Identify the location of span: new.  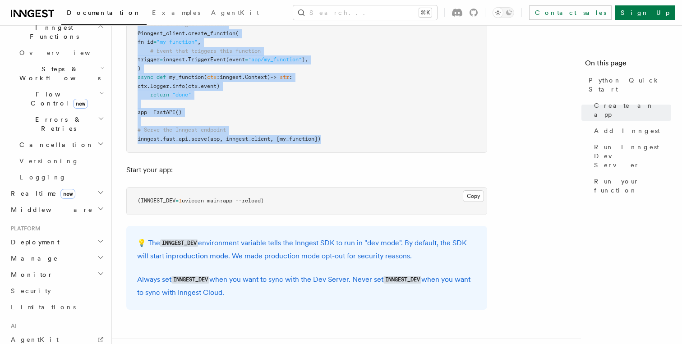
(80, 104).